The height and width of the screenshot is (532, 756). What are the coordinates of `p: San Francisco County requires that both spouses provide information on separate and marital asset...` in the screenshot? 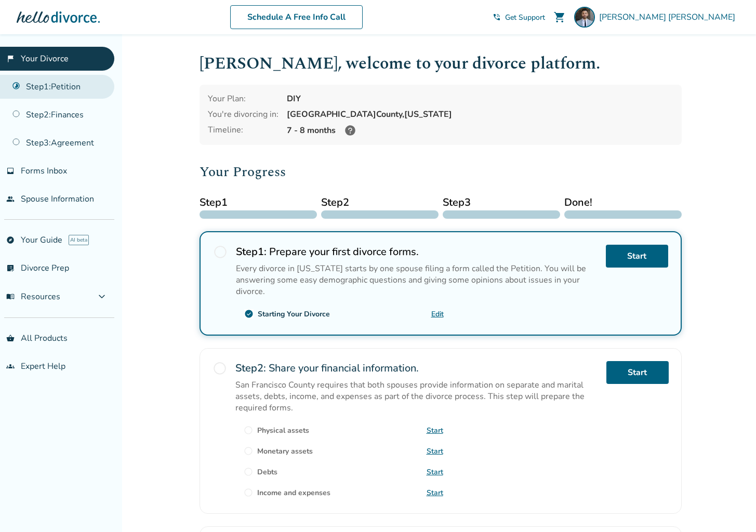 It's located at (416, 396).